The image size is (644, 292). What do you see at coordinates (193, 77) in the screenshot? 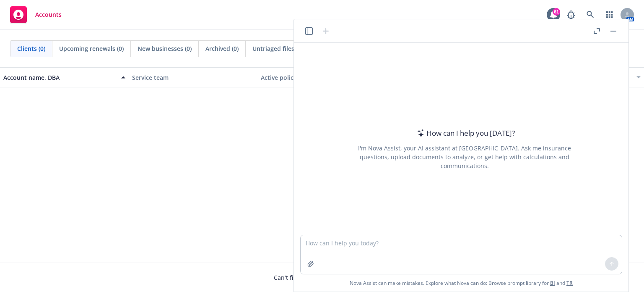
I see `div: Service team` at bounding box center [193, 77].